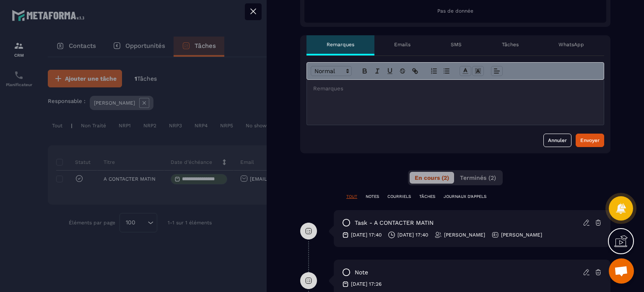 The image size is (644, 292). Describe the element at coordinates (373, 197) in the screenshot. I see `p: NOTES` at that location.